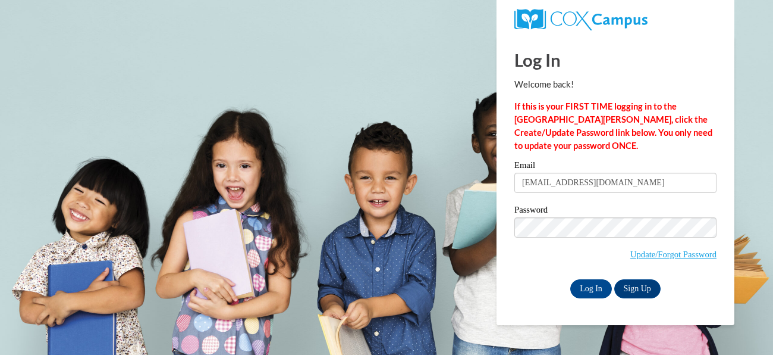  Describe the element at coordinates (638, 289) in the screenshot. I see `a: Sign Up` at that location.